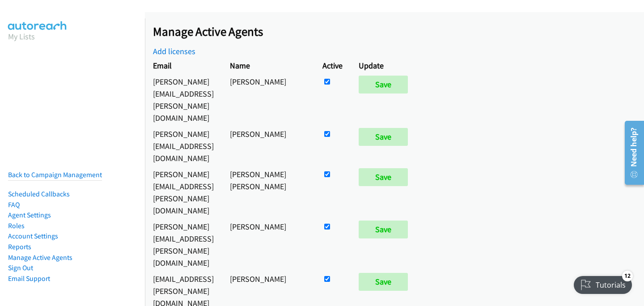 The height and width of the screenshot is (306, 644). I want to click on a: Back to Campaign Management, so click(55, 175).